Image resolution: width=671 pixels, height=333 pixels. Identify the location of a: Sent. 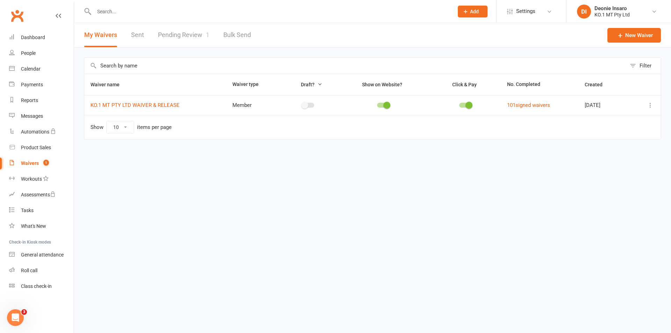
(137, 35).